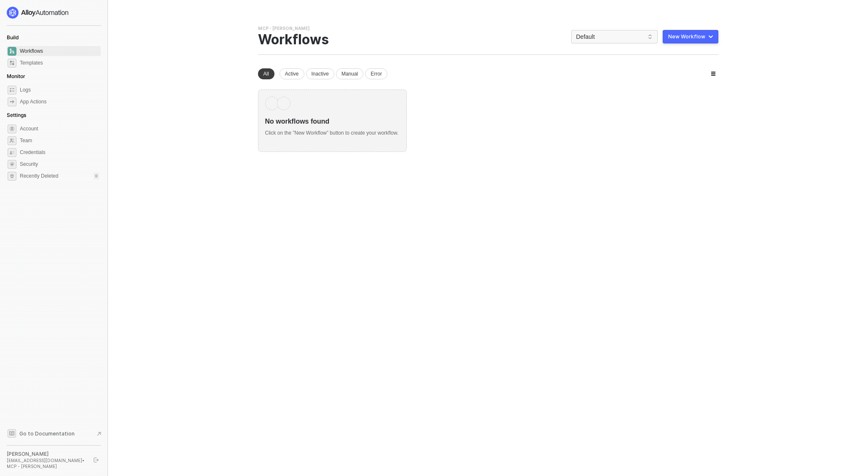  What do you see at coordinates (60, 140) in the screenshot?
I see `span: Team` at bounding box center [60, 140].